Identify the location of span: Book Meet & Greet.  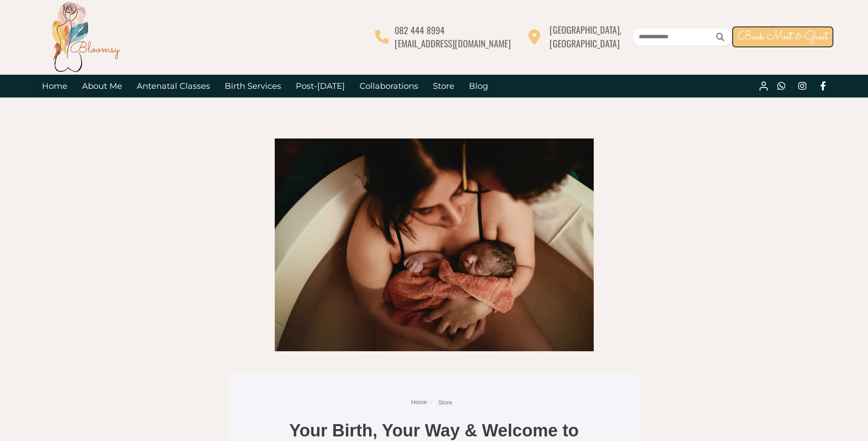
(782, 36).